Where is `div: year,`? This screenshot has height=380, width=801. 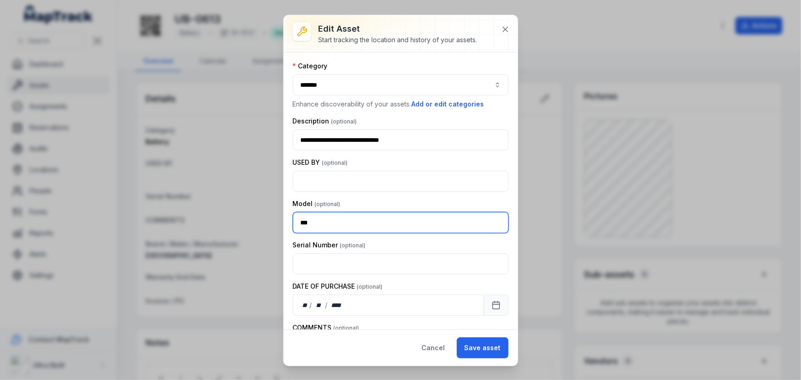
div: year, is located at coordinates (336, 305).